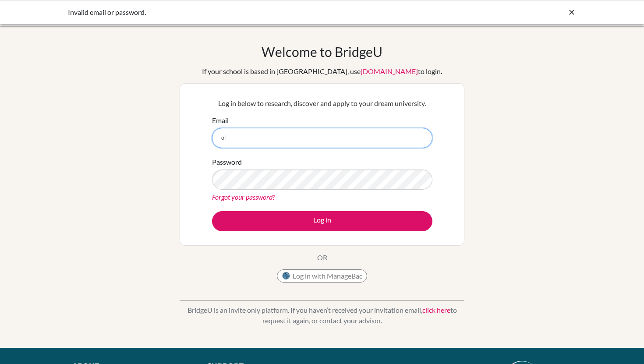 Image resolution: width=644 pixels, height=364 pixels. I want to click on p: Log in below to research, discover and apply to your dream university., so click(322, 103).